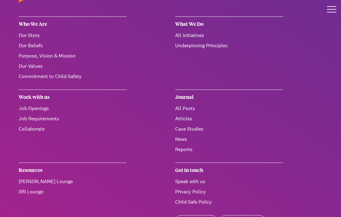 The height and width of the screenshot is (217, 341). Describe the element at coordinates (189, 129) in the screenshot. I see `a: Case Studies` at that location.